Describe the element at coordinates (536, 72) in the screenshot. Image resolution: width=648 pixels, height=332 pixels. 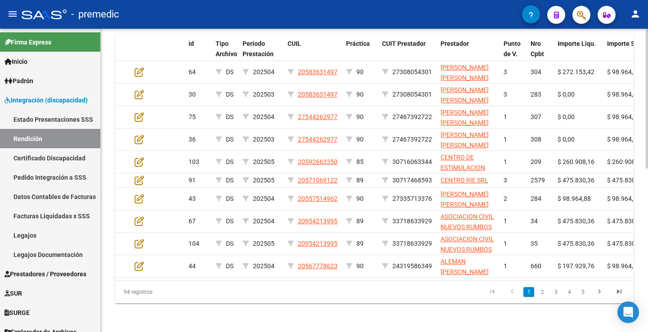
I see `span: 304` at that location.